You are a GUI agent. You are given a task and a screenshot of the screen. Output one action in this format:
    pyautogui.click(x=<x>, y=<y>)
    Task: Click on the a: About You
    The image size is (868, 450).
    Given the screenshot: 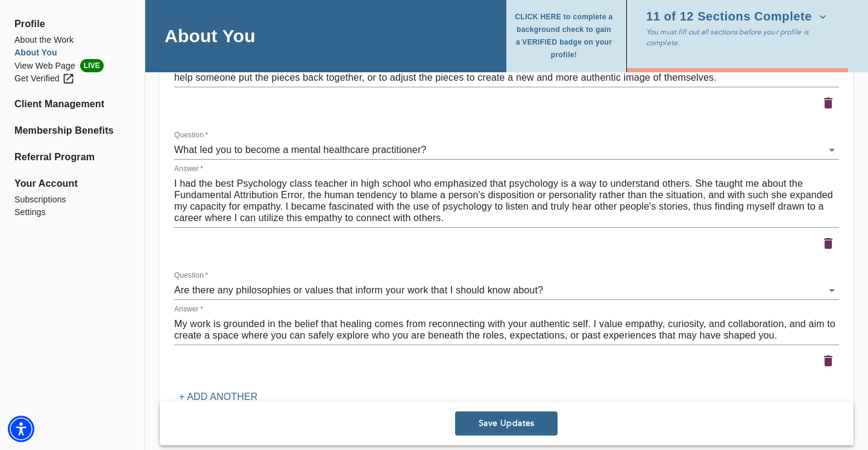 What is the action you would take?
    pyautogui.click(x=72, y=52)
    